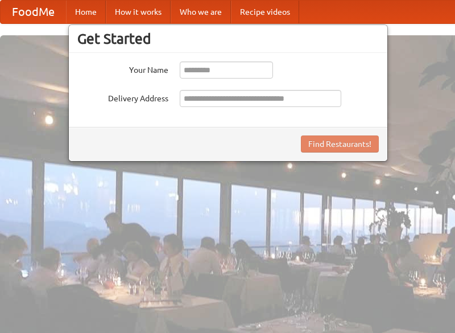 The width and height of the screenshot is (455, 333). Describe the element at coordinates (265, 12) in the screenshot. I see `a: Recipe videos` at that location.